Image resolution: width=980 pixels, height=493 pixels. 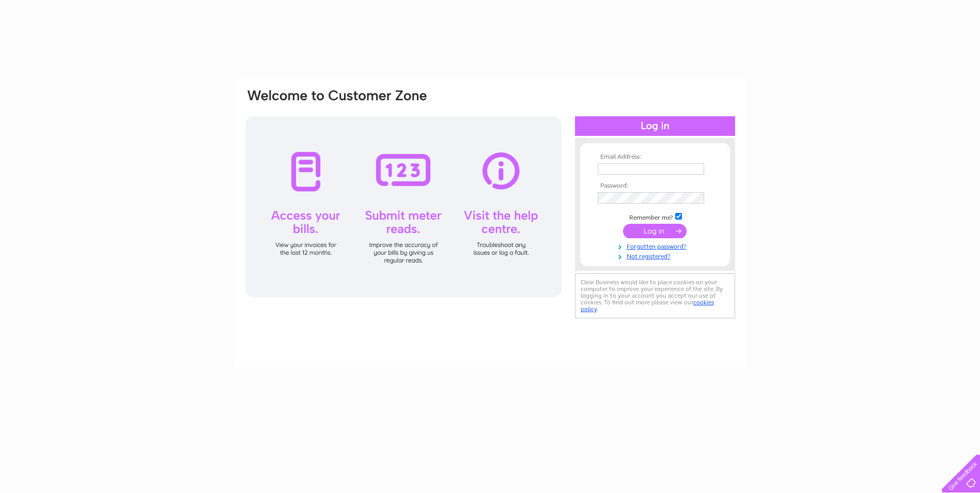 I want to click on div: Clear Business would like to place cookies on your computer to improve your experience of the sit..., so click(x=655, y=296).